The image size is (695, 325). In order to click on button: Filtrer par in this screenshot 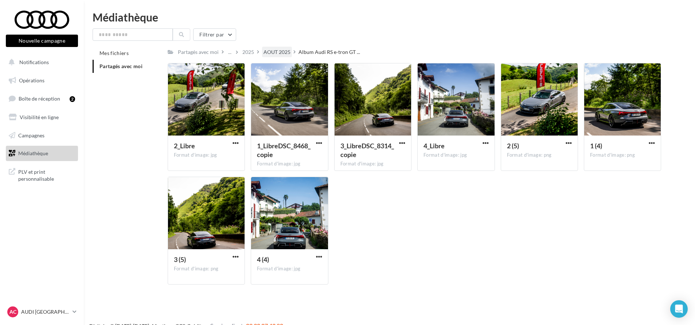, I will do `click(215, 35)`.